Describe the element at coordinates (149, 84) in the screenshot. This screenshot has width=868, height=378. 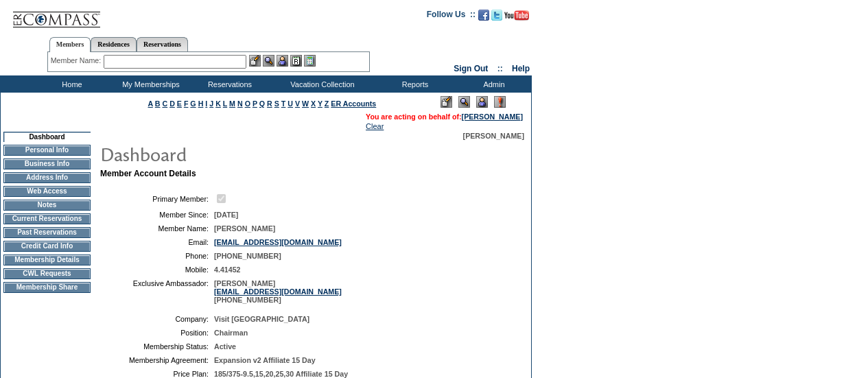
I see `td: My Memberships` at that location.